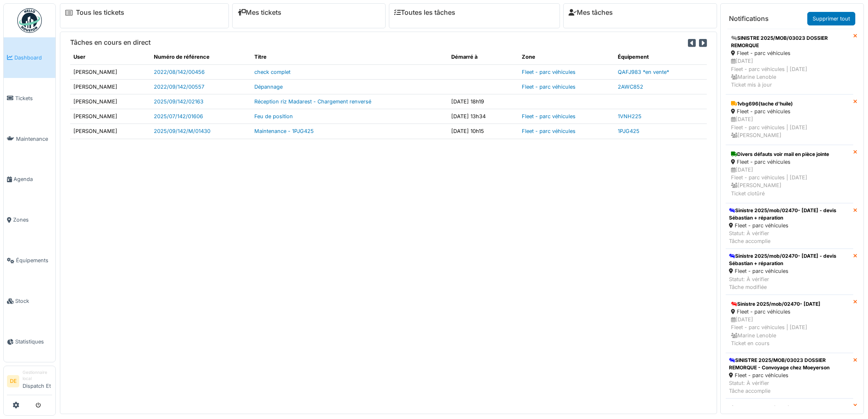 Image resolution: width=868 pixels, height=419 pixels. Describe the element at coordinates (629, 132) in the screenshot. I see `a: 1PJG425` at that location.